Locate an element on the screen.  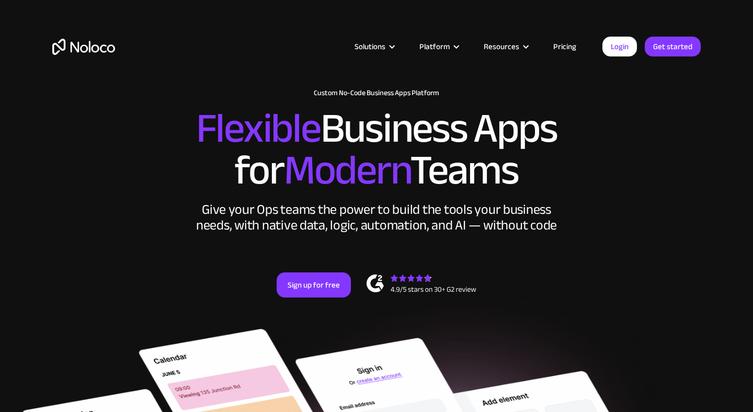
h2: Business Apps for Teams is located at coordinates (376, 150).